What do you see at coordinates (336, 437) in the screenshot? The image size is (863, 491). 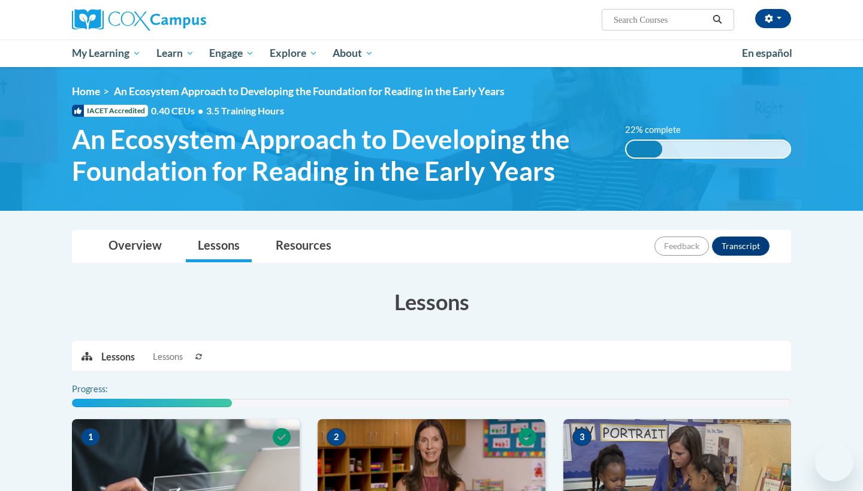 I see `span: 2` at bounding box center [336, 437].